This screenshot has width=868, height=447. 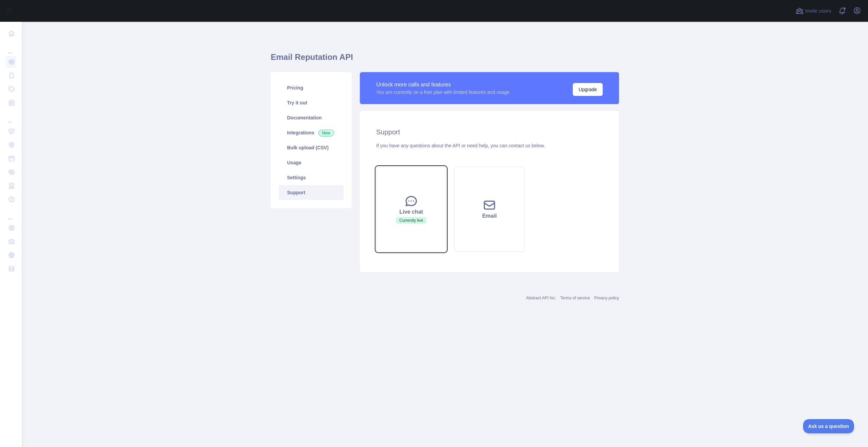 What do you see at coordinates (489, 209) in the screenshot?
I see `button: Email` at bounding box center [489, 209].